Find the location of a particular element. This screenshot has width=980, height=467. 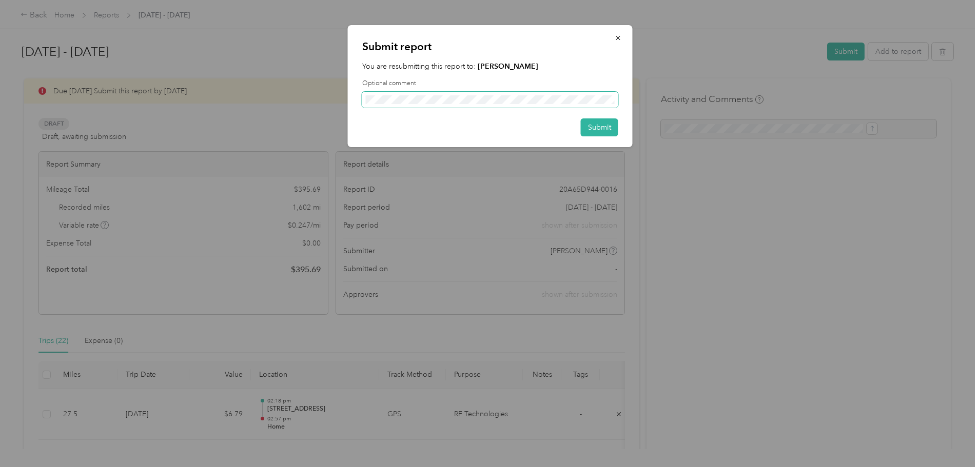

button: Submit is located at coordinates (599, 127).